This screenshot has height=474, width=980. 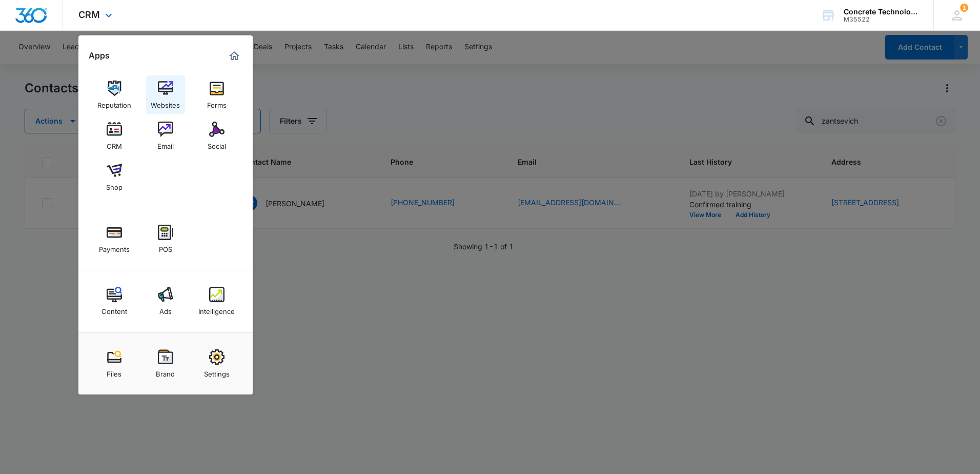 What do you see at coordinates (115, 144) in the screenshot?
I see `div: CRM` at bounding box center [115, 144].